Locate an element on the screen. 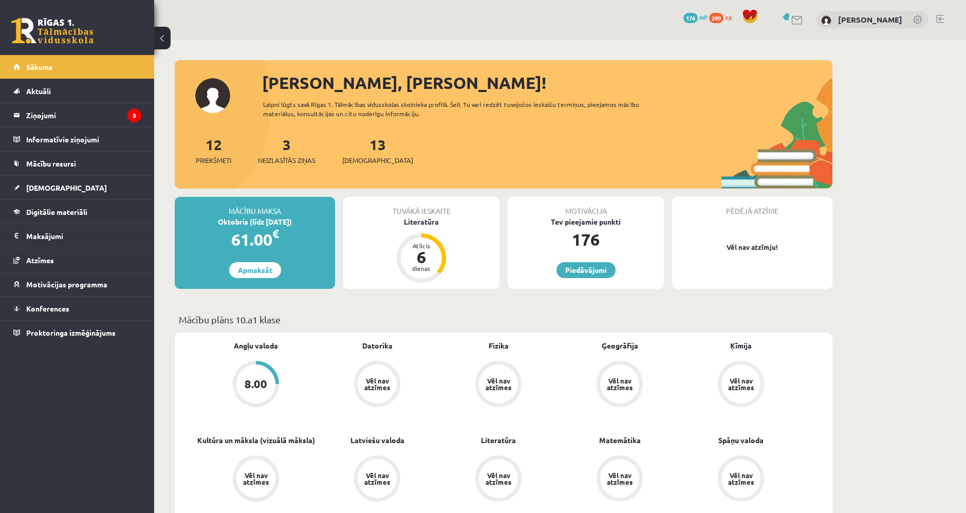 The image size is (966, 513). div: 8.00 is located at coordinates (256, 384).